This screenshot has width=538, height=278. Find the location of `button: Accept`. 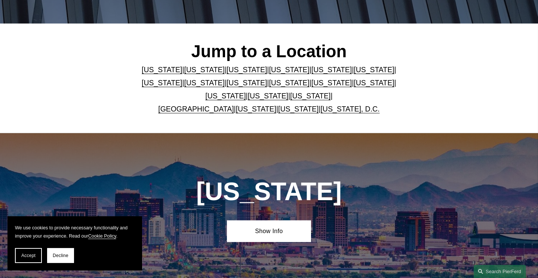

button: Accept is located at coordinates (28, 255).